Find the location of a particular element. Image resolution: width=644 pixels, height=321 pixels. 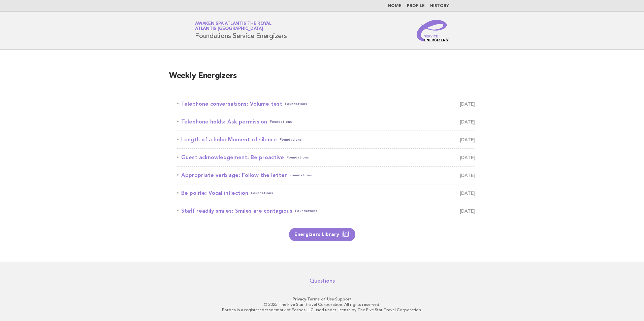

h1: Foundations Service Energizers is located at coordinates (241, 31).